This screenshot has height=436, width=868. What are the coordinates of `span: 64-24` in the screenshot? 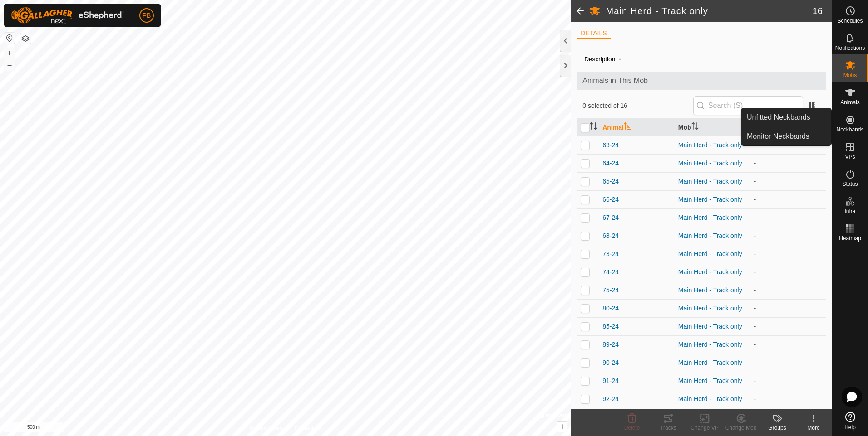 It's located at (611, 163).